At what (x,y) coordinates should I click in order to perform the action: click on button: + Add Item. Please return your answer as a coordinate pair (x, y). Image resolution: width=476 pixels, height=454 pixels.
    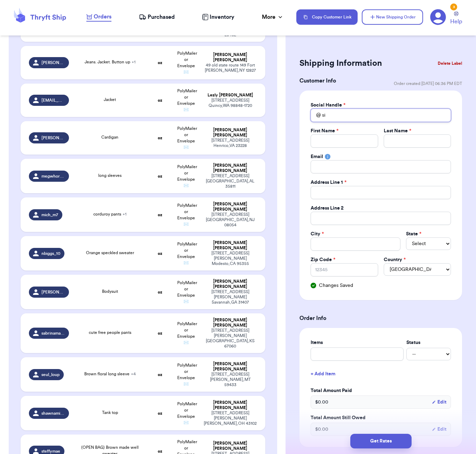
    Looking at the image, I should click on (380, 374).